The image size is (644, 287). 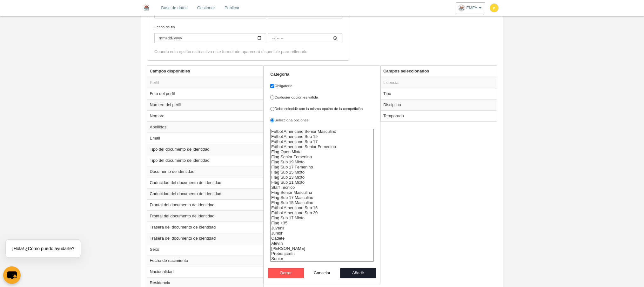 What do you see at coordinates (322, 218) in the screenshot?
I see `option: Flag Sub 17 Mixto` at bounding box center [322, 218].